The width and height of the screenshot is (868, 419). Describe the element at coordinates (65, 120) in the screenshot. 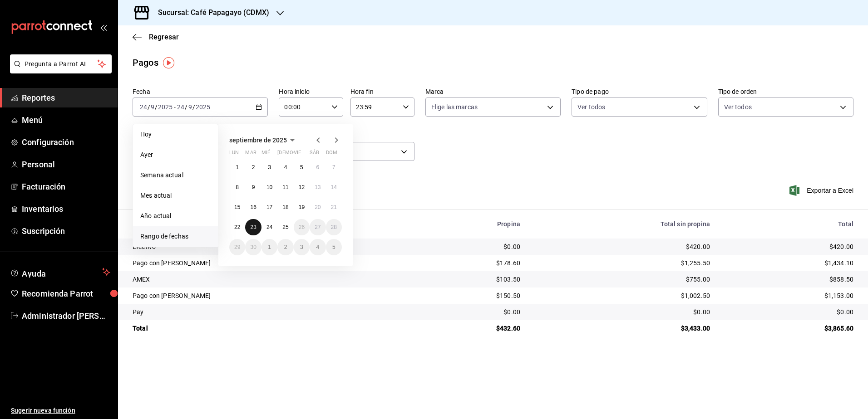

I see `span: Menú` at that location.